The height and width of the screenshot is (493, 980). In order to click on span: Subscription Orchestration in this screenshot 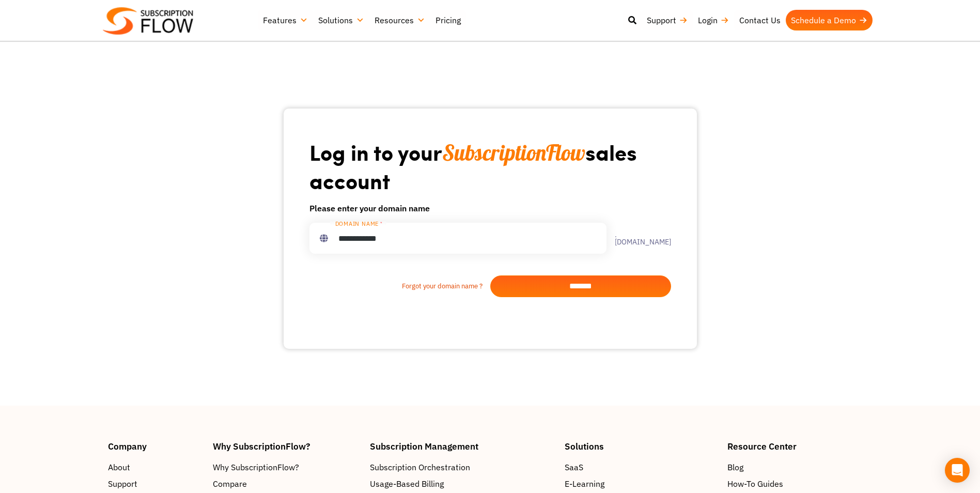, I will do `click(420, 467)`.